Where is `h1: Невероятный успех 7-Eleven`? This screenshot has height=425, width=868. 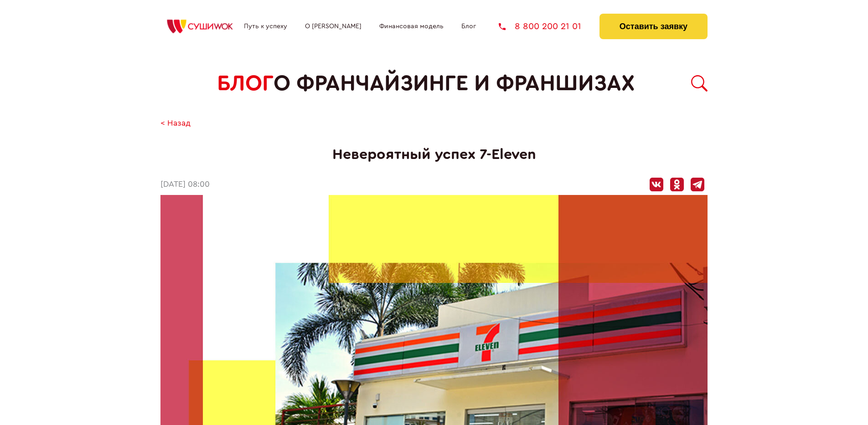 h1: Невероятный успех 7-Eleven is located at coordinates (434, 155).